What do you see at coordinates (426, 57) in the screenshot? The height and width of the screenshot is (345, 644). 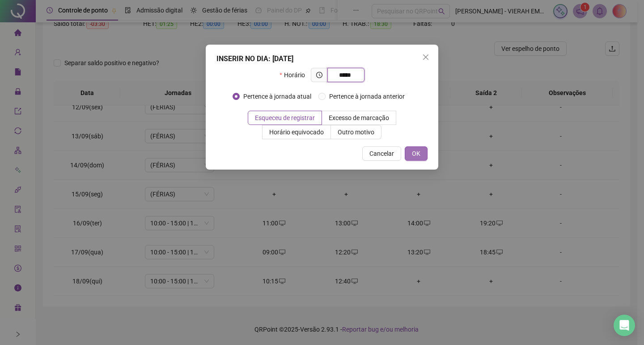 I see `span: close` at bounding box center [426, 57].